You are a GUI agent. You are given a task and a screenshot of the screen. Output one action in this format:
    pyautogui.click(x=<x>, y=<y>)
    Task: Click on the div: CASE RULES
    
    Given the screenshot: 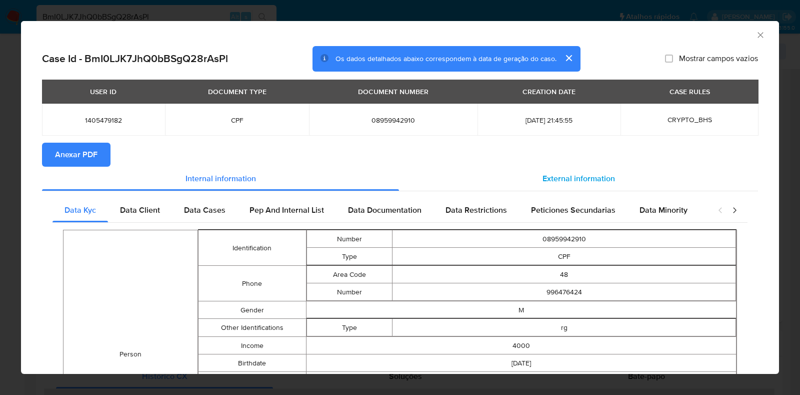 What is the action you would take?
    pyautogui.click(x=690, y=92)
    